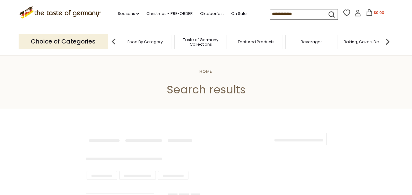 The height and width of the screenshot is (195, 412). I want to click on p: Choice of Categories, so click(63, 41).